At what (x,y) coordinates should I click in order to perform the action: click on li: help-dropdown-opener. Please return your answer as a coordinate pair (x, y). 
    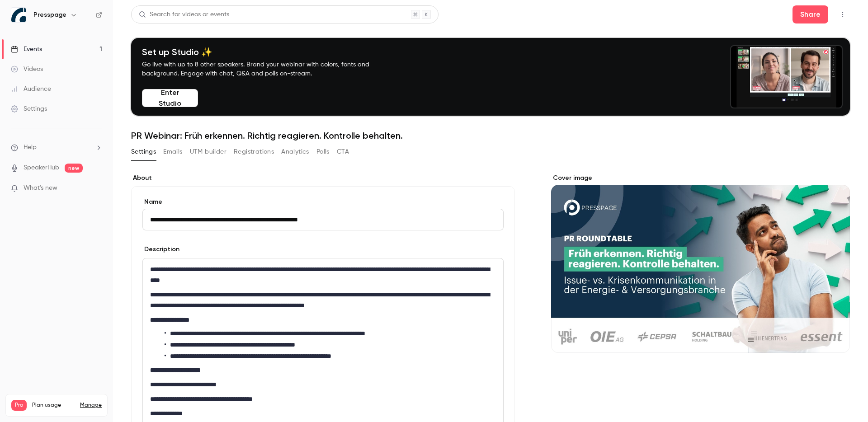
    Looking at the image, I should click on (56, 148).